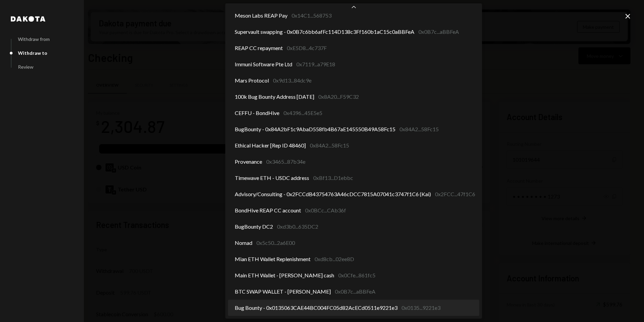 Image resolution: width=644 pixels, height=322 pixels. Describe the element at coordinates (307, 48) in the screenshot. I see `div: 0xE5D8...4c737F` at that location.